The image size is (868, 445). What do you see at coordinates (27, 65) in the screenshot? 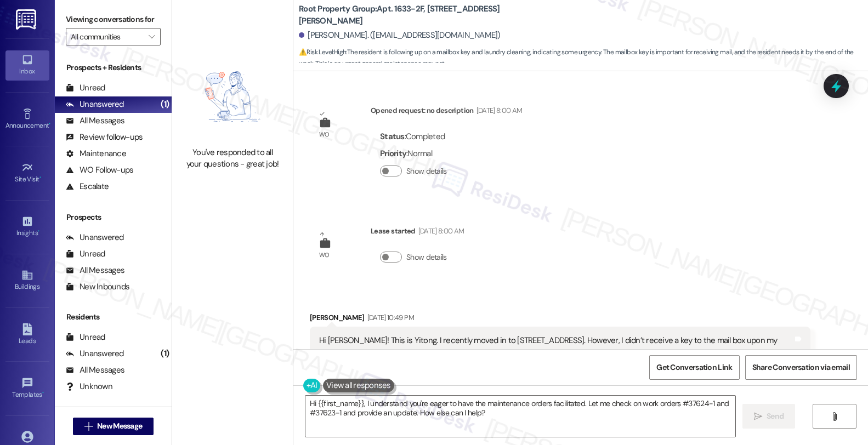
I see `a: Inbox` at bounding box center [27, 65].